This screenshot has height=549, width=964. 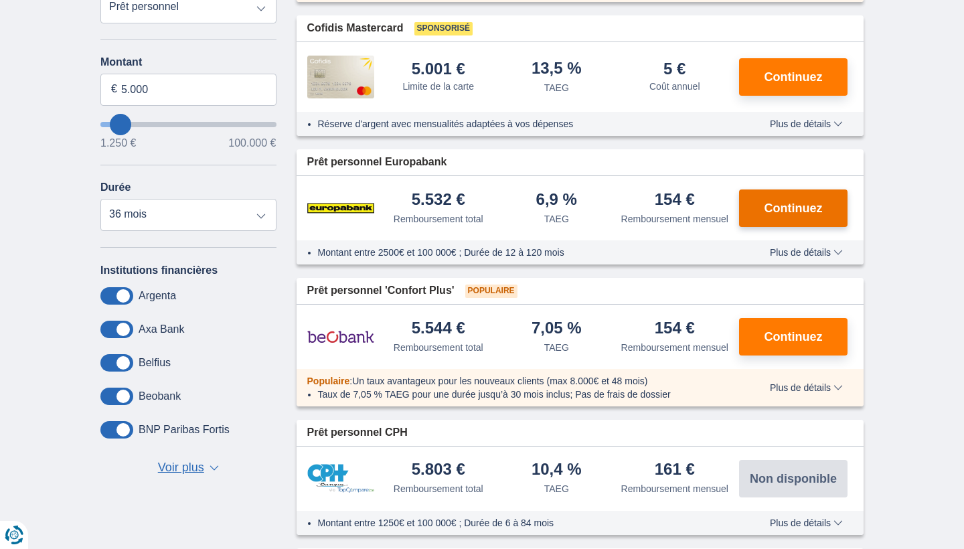 What do you see at coordinates (357, 432) in the screenshot?
I see `span: Prêt personnel CPH` at bounding box center [357, 432].